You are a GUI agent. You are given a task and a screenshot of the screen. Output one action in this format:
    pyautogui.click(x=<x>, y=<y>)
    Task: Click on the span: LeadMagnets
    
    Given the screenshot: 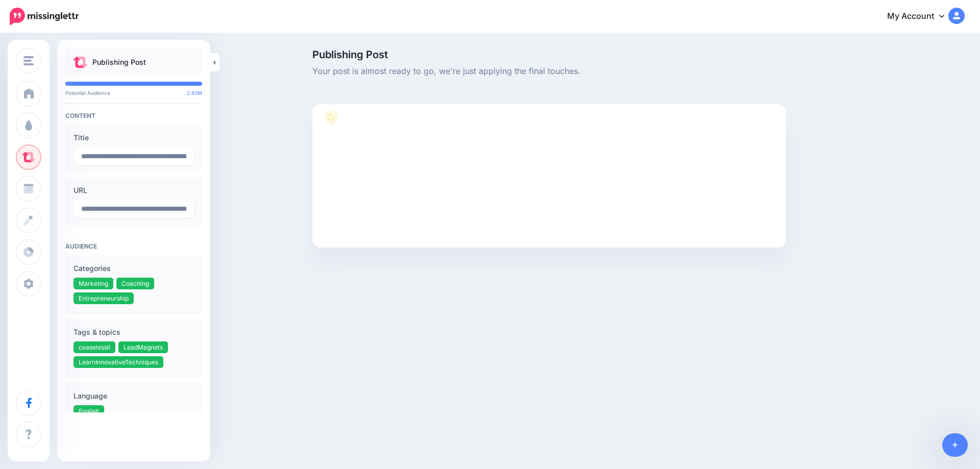 What is the action you would take?
    pyautogui.click(x=143, y=347)
    